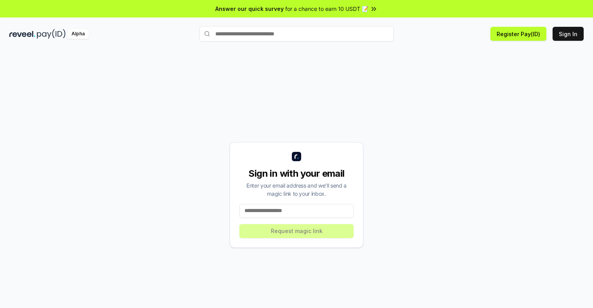  I want to click on div: Sign in with your email, so click(297, 174).